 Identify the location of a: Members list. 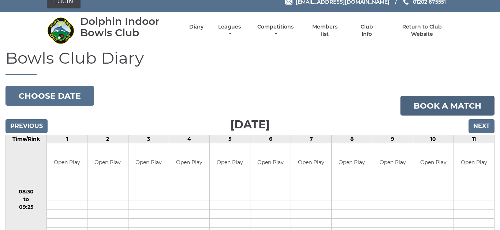
(325, 30).